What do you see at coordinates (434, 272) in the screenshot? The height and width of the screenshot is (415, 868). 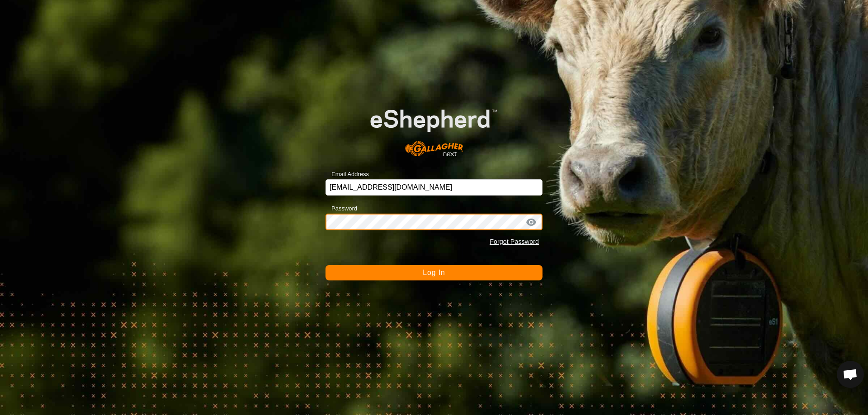 I see `span: Log In` at bounding box center [434, 272].